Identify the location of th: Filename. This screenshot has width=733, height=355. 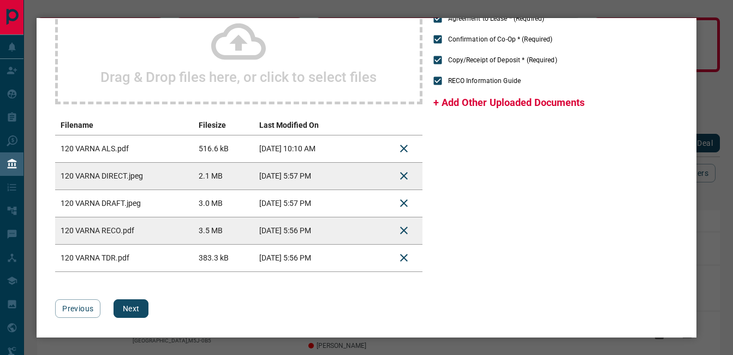
(124, 125).